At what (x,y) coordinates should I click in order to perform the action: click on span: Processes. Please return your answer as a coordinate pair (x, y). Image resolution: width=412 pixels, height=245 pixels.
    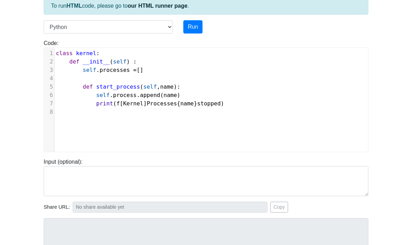
    Looking at the image, I should click on (162, 103).